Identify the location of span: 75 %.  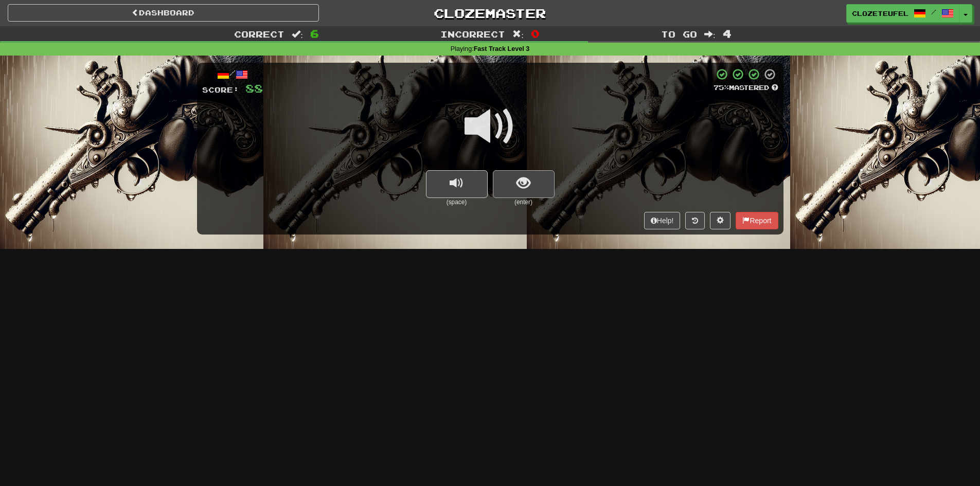
(721, 87).